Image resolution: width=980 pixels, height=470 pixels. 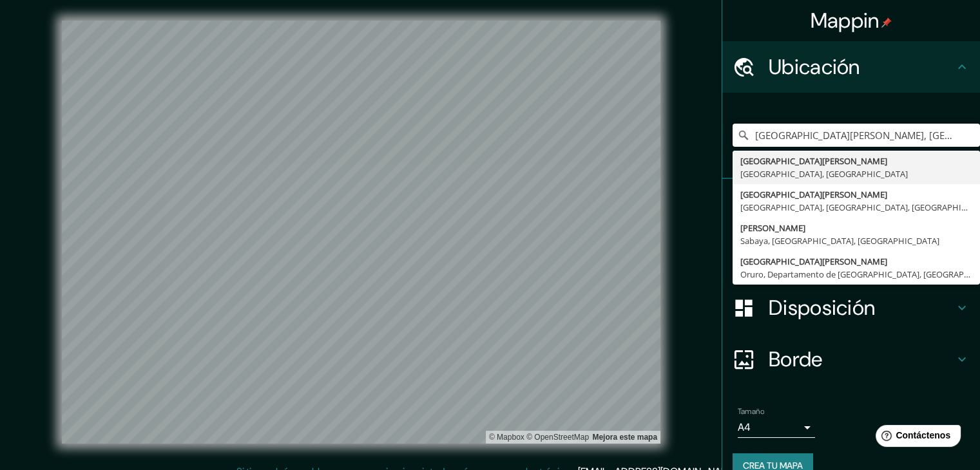 I want to click on font: Mejora este mapa, so click(x=624, y=437).